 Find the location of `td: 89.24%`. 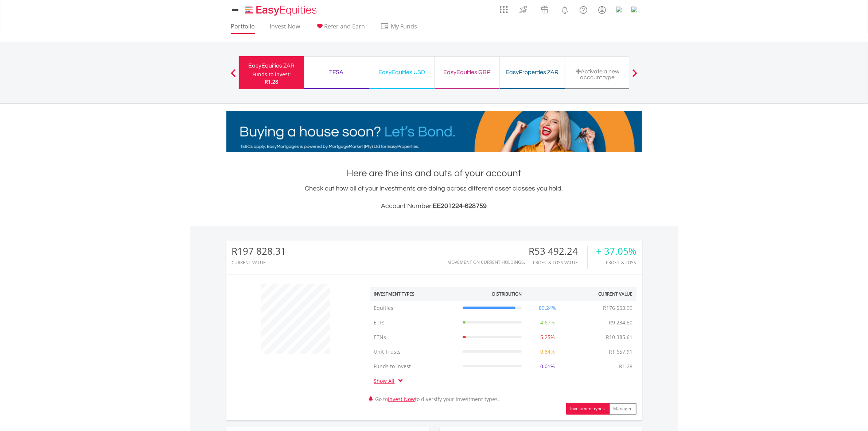

td: 89.24% is located at coordinates (548, 308).